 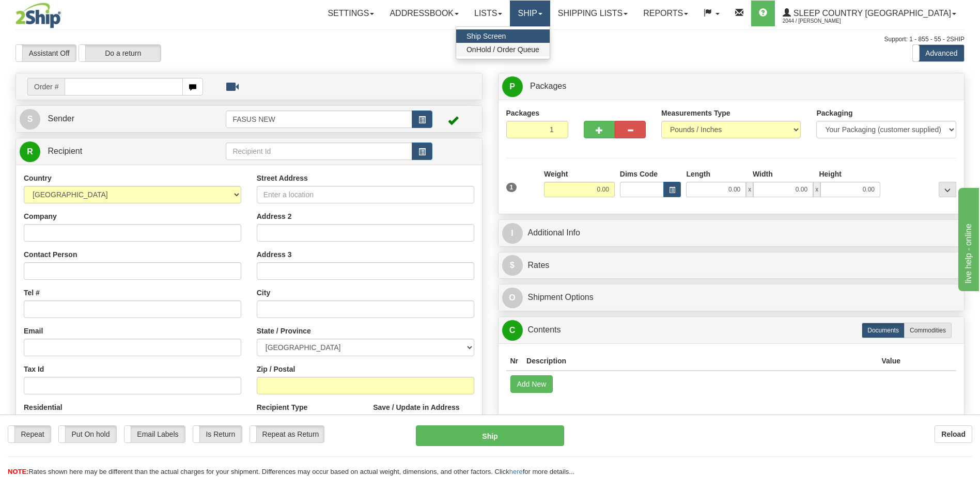 What do you see at coordinates (666, 13) in the screenshot?
I see `a: Reports` at bounding box center [666, 13].